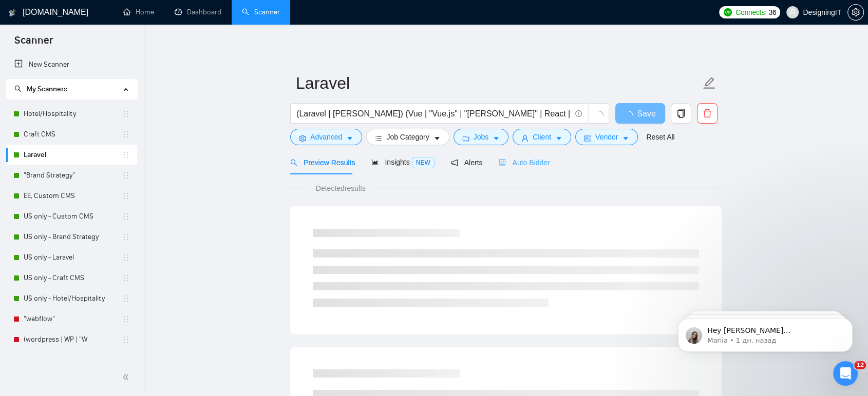  I want to click on a: EE, Custom CMS, so click(72, 196).